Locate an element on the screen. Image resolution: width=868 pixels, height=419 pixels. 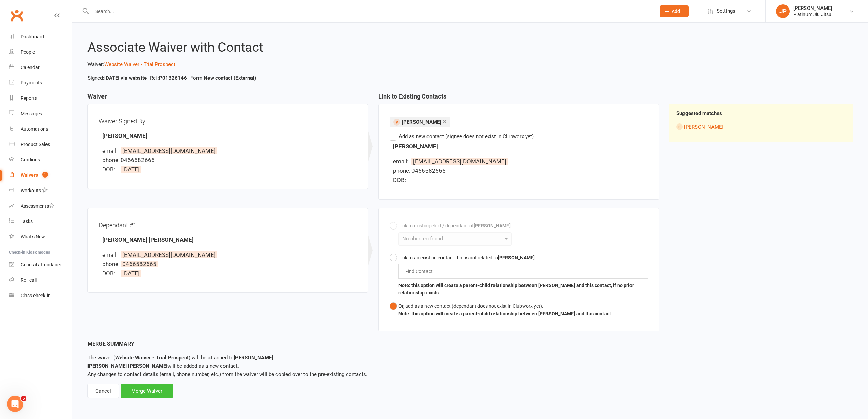
div: General attendance is located at coordinates (41, 265).